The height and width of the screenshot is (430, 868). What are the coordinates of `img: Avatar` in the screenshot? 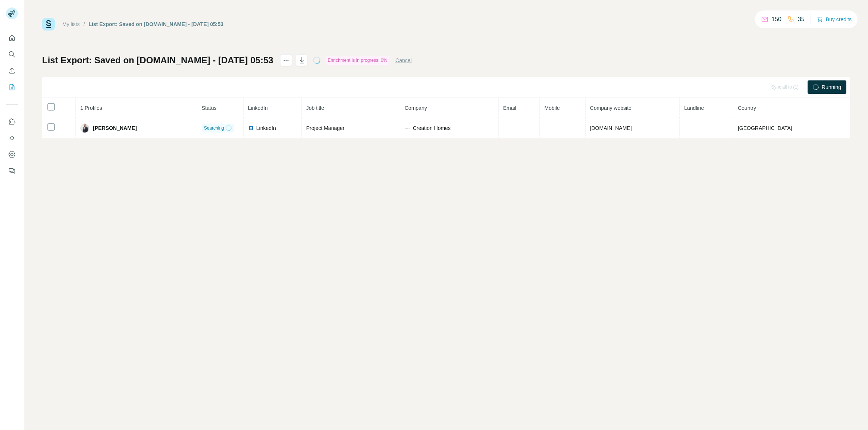 It's located at (85, 128).